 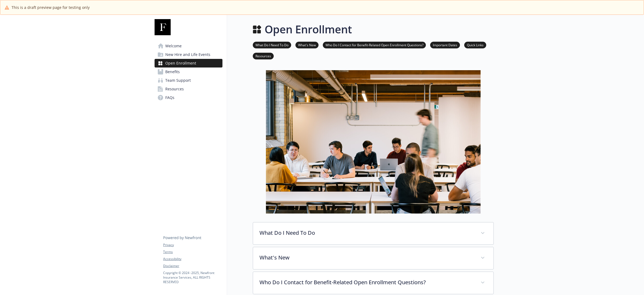 I want to click on img: open enrollment page banner, so click(x=373, y=142).